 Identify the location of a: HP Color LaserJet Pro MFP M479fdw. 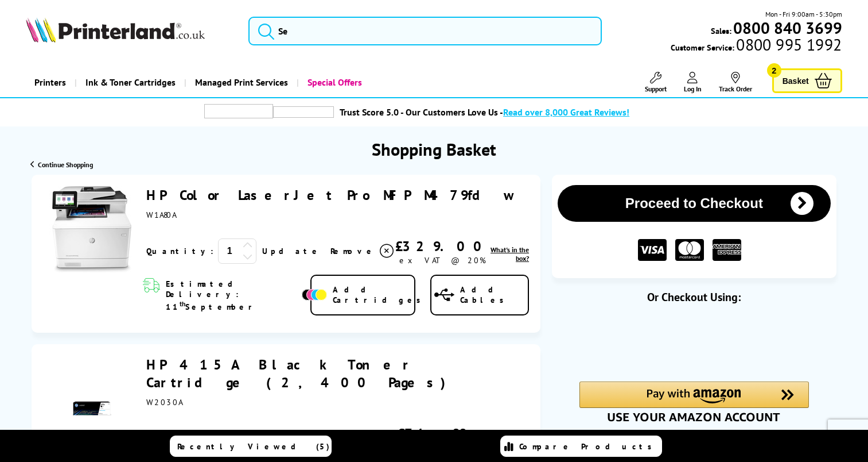
(330, 194).